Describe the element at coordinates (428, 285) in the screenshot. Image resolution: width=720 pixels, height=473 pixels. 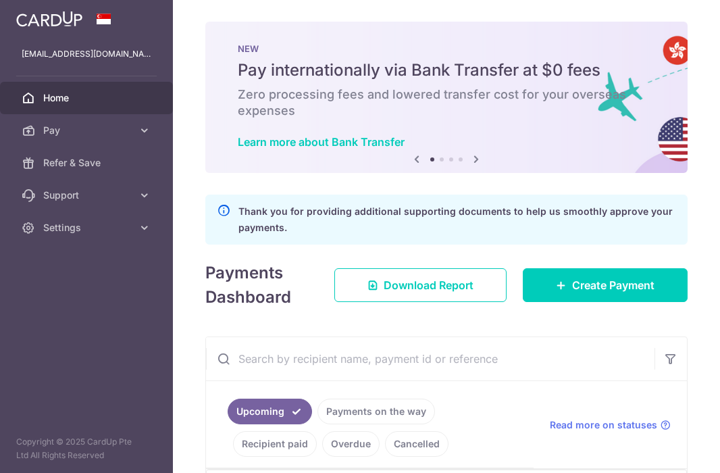
I see `span: Download Report` at that location.